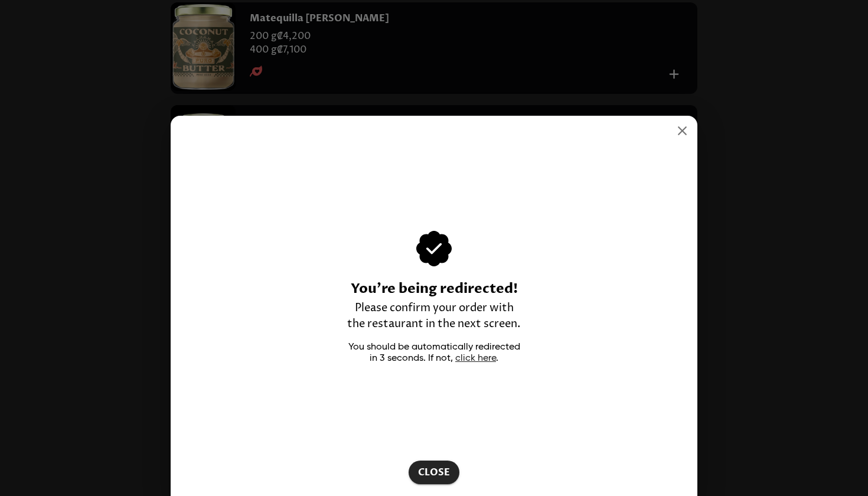  Describe the element at coordinates (434, 353) in the screenshot. I see `div: You should be automatically redirected in 3 seconds. If not , .` at that location.